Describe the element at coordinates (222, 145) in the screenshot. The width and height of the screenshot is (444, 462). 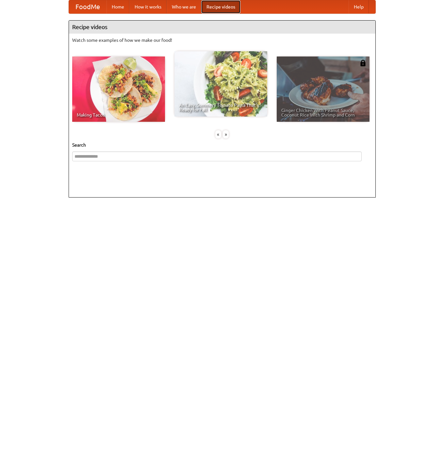
I see `h5: Search` at that location.